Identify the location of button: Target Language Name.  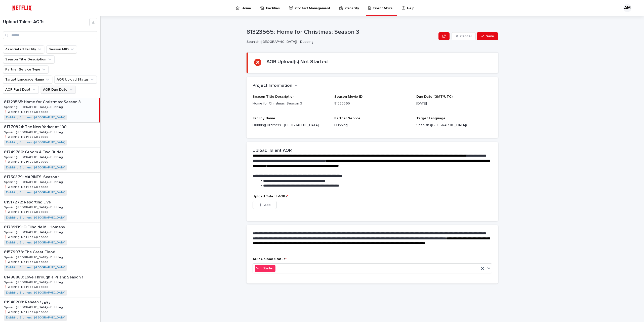
(27, 80).